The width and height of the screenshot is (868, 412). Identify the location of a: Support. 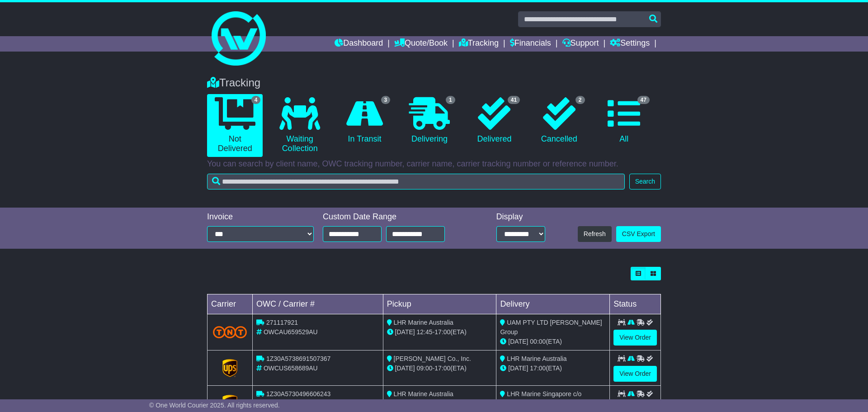
(580, 44).